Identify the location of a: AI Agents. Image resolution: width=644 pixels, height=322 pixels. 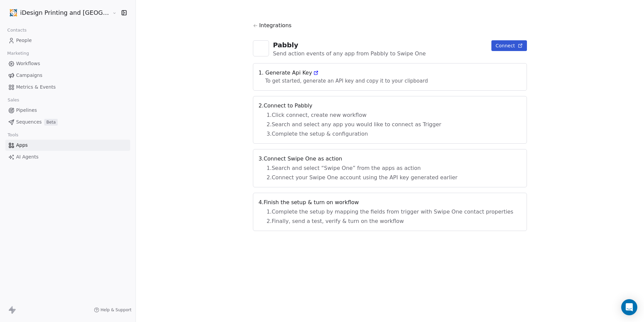
(68, 157).